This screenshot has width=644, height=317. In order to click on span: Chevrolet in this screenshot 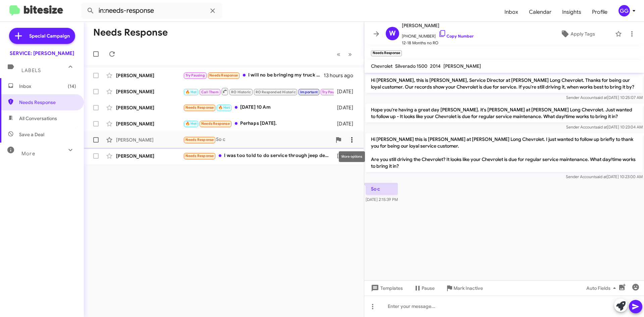, I will do `click(382, 66)`.